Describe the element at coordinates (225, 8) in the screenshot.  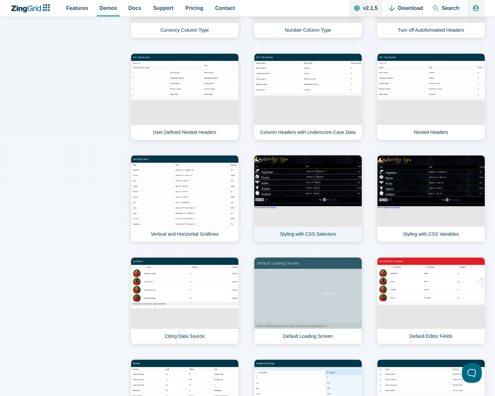
I see `span: Contact` at that location.